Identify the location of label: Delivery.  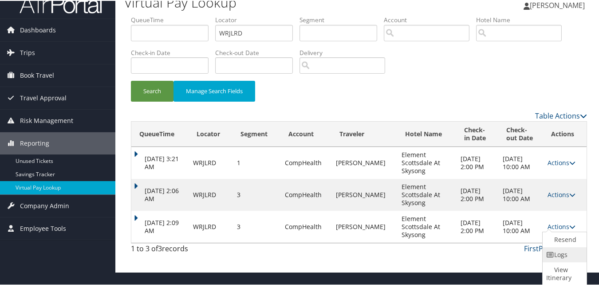
(346, 52).